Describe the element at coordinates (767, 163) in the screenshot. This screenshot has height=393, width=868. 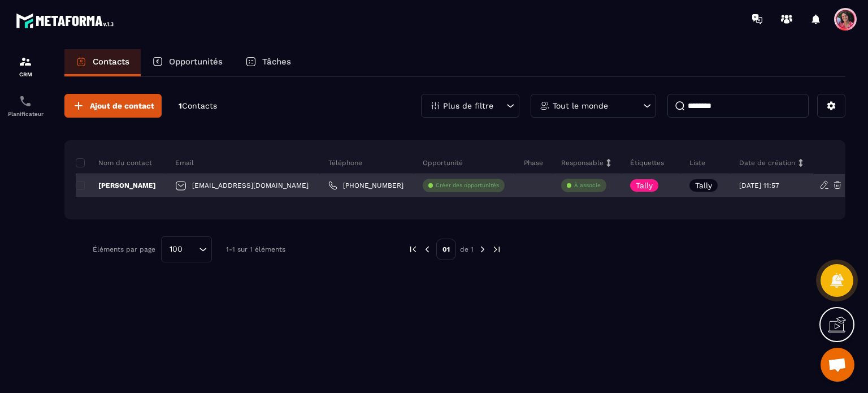
I see `p: Date de création` at that location.